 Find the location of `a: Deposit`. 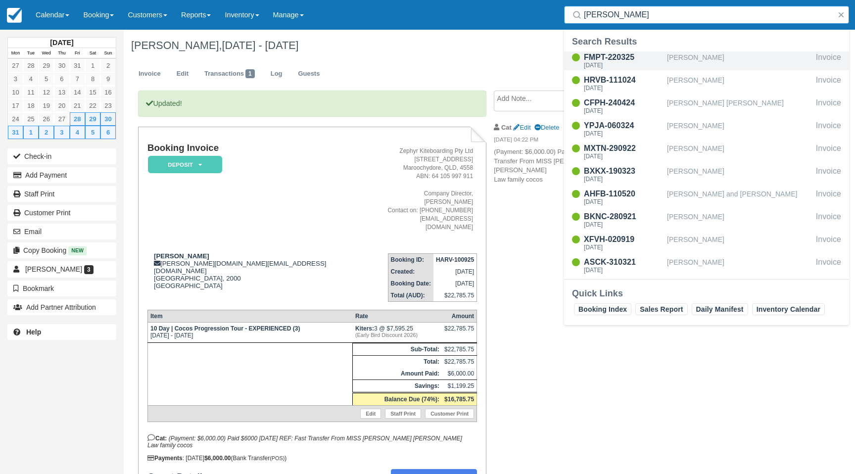

a: Deposit is located at coordinates (183, 164).